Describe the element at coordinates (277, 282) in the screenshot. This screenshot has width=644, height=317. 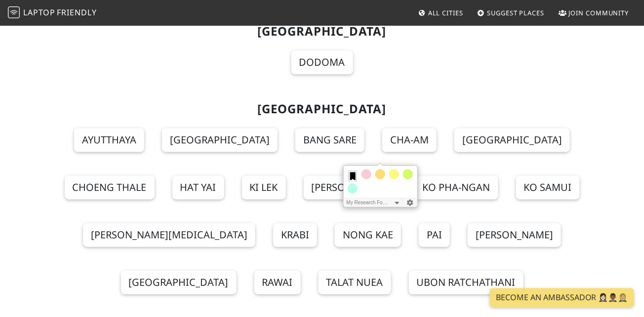
I see `a: Rawai` at that location.